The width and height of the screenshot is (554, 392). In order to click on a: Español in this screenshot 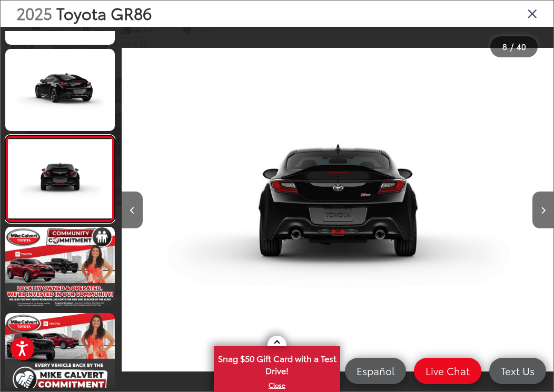, I will do `click(375, 371)`.